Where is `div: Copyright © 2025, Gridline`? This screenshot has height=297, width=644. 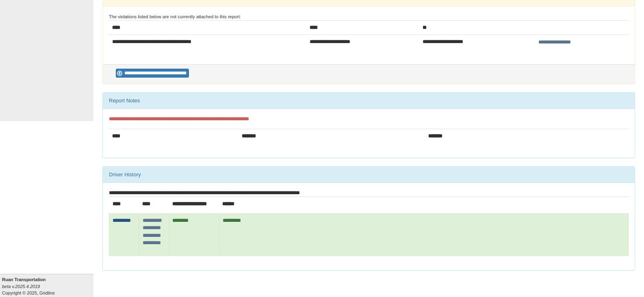 div: Copyright © 2025, Gridline is located at coordinates (47, 286).